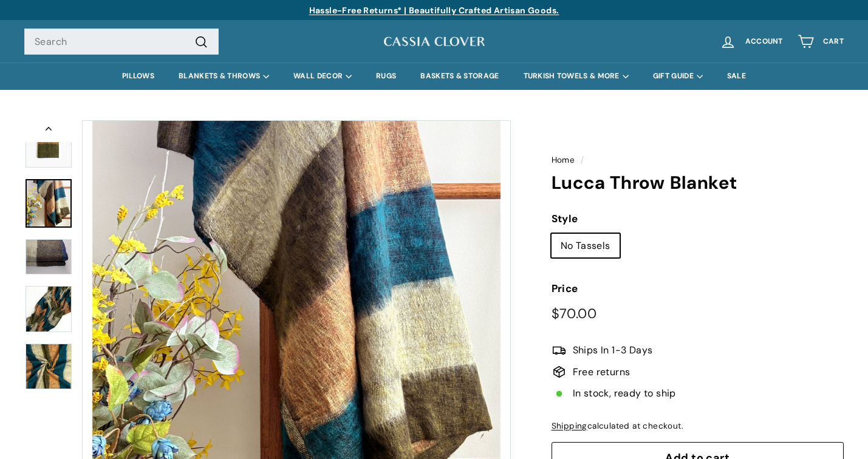  What do you see at coordinates (385, 76) in the screenshot?
I see `a: RUGS` at bounding box center [385, 76].